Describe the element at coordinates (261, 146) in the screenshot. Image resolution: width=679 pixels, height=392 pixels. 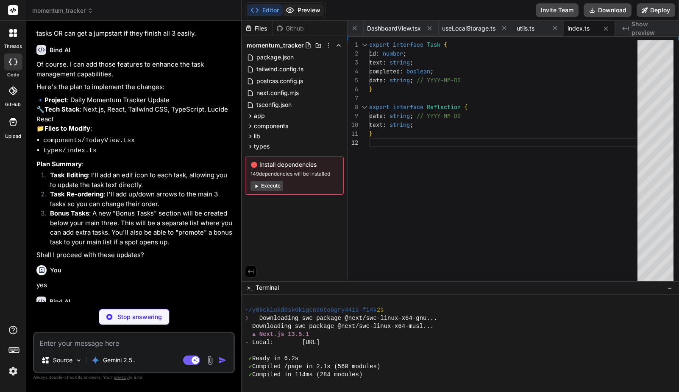
I see `span: types` at that location.